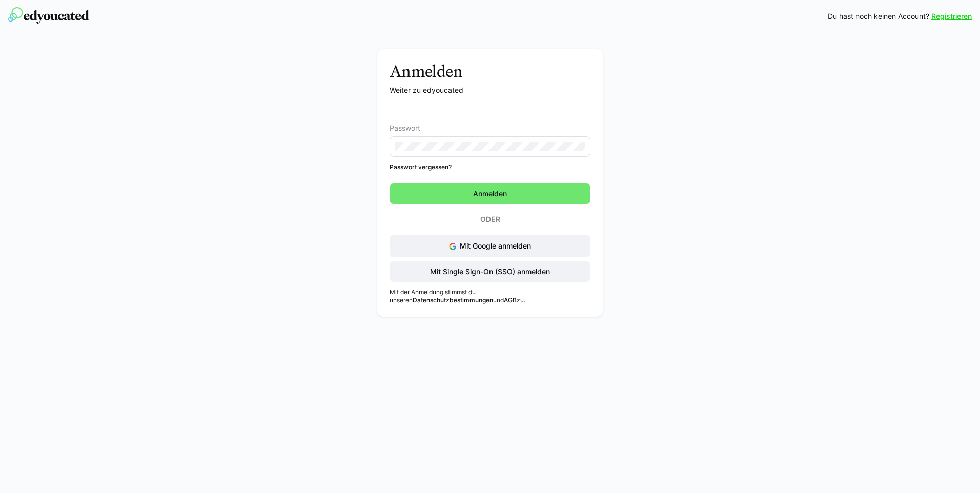  Describe the element at coordinates (490, 272) in the screenshot. I see `span: Mit Single Sign-On (SSO) anmelden` at that location.